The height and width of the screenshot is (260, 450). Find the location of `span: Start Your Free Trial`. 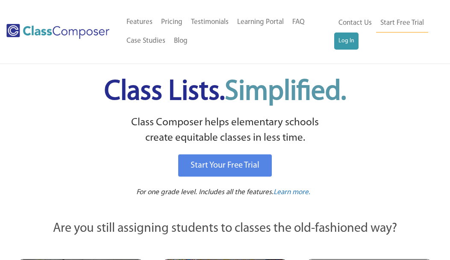

span: Start Your Free Trial is located at coordinates (225, 165).